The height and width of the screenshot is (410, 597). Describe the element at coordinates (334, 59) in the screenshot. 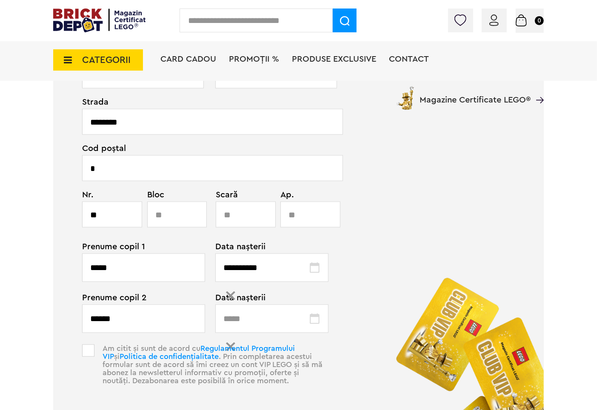

I see `a: Produse exclusive` at that location.